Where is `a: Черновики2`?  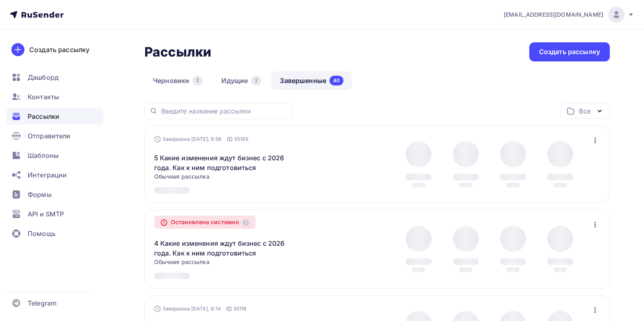
a: Черновики2 is located at coordinates (178, 80).